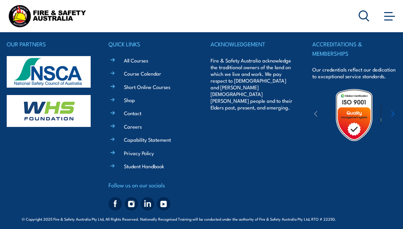 The height and width of the screenshot is (229, 403). Describe the element at coordinates (370, 219) in the screenshot. I see `a: KND Digital` at that location.